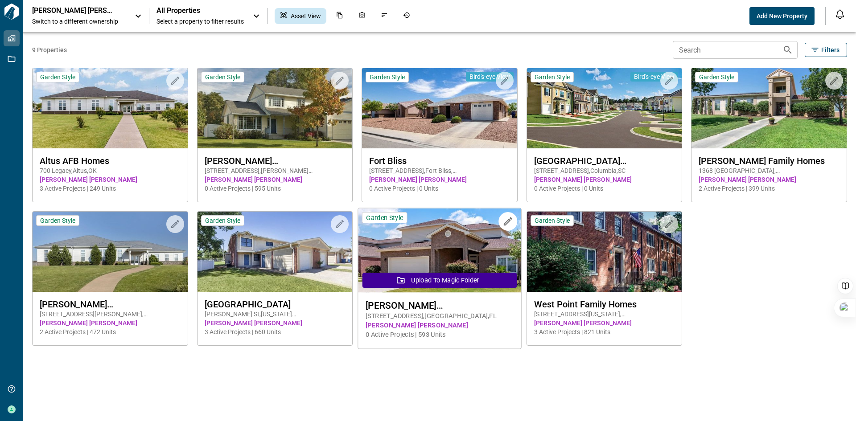 This screenshot has height=421, width=856. I want to click on button: Open notification feed, so click(840, 14).